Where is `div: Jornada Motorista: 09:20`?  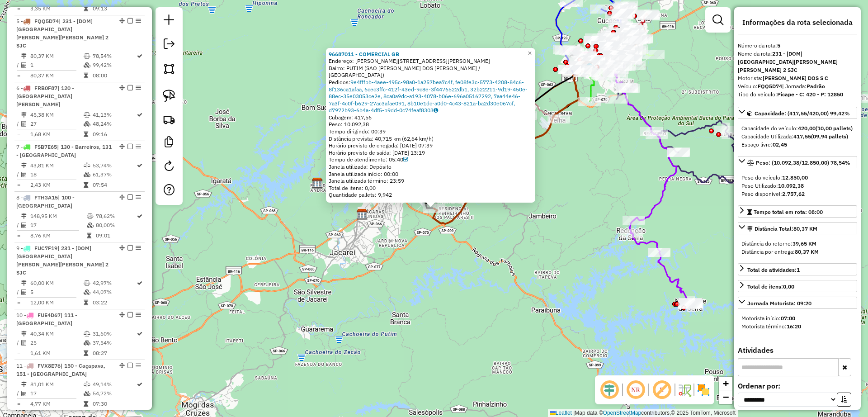
div: Jornada Motorista: 09:20 is located at coordinates (798, 323).